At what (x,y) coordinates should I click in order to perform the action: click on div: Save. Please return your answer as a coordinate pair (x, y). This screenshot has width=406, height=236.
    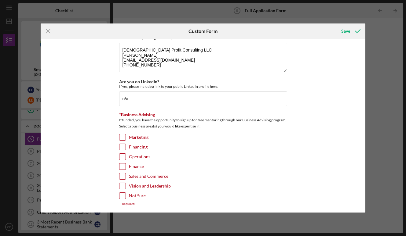
    Looking at the image, I should click on (345, 31).